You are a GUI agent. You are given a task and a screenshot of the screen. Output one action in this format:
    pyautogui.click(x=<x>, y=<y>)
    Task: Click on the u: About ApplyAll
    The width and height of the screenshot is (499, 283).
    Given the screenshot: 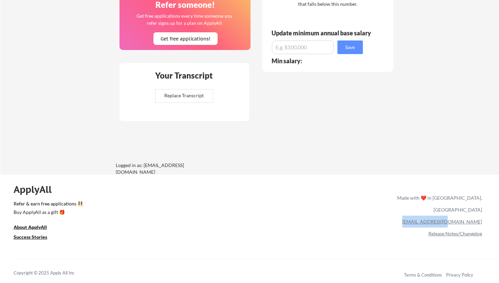 What is the action you would take?
    pyautogui.click(x=30, y=227)
    